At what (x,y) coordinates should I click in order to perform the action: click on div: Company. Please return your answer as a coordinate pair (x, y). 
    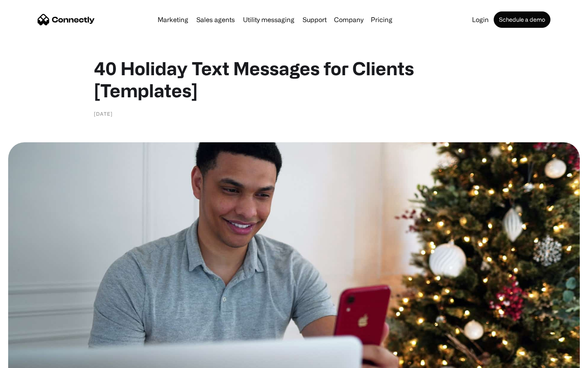
    Looking at the image, I should click on (349, 20).